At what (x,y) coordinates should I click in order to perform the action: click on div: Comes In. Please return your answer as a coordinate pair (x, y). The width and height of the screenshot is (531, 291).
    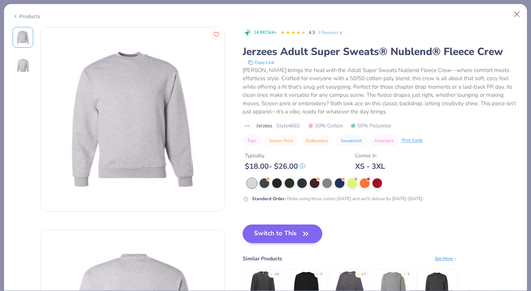
    Looking at the image, I should click on (370, 155).